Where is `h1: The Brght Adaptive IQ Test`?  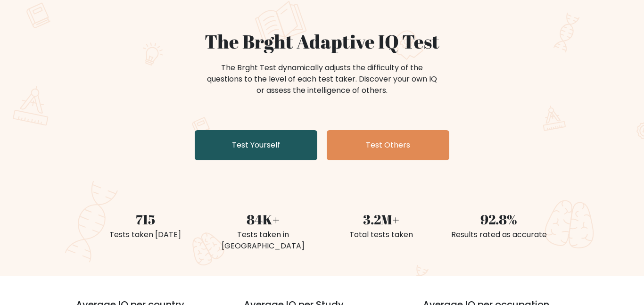 h1: The Brght Adaptive IQ Test is located at coordinates (322, 42).